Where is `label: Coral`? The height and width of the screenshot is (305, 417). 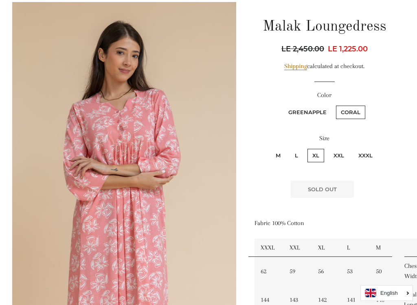
label: Coral is located at coordinates (351, 112).